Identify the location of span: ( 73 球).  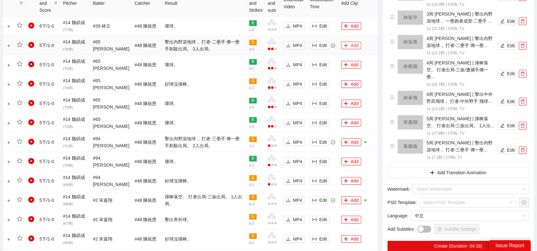
(68, 107).